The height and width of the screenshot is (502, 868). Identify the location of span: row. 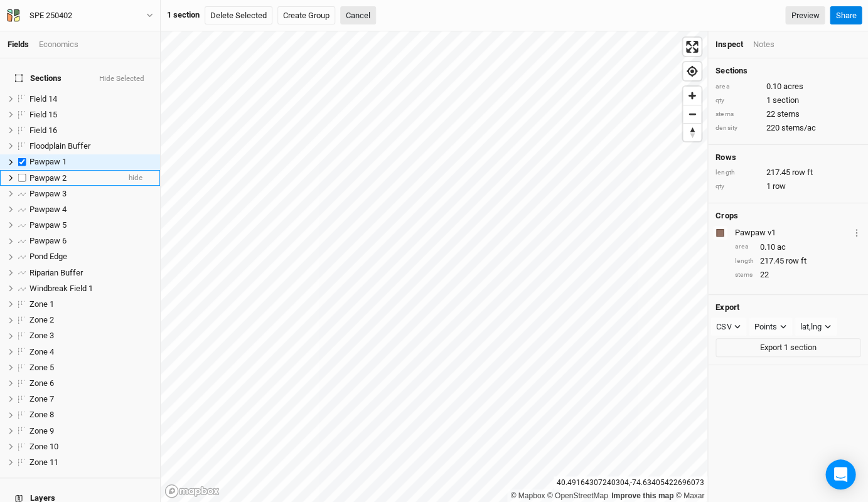
(778, 186).